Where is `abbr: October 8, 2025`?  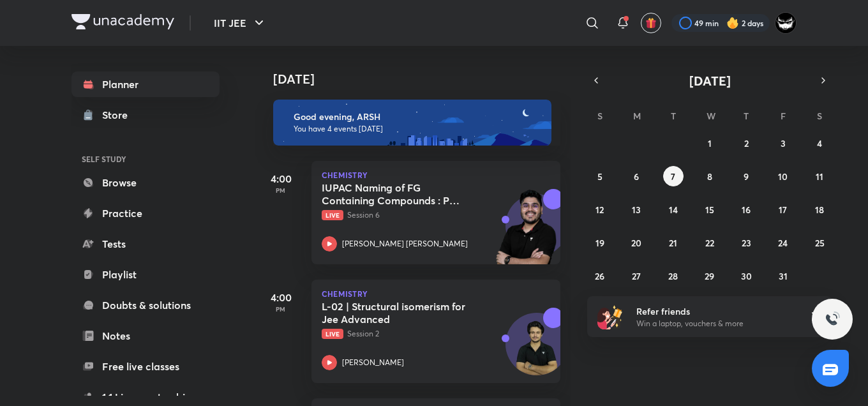 abbr: October 8, 2025 is located at coordinates (710, 176).